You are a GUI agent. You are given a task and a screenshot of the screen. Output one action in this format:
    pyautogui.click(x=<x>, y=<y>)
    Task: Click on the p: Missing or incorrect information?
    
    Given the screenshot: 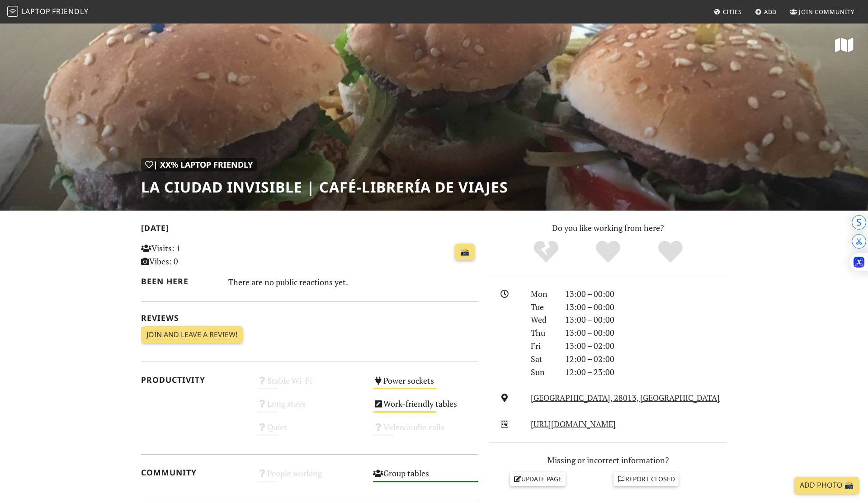 What is the action you would take?
    pyautogui.click(x=608, y=460)
    